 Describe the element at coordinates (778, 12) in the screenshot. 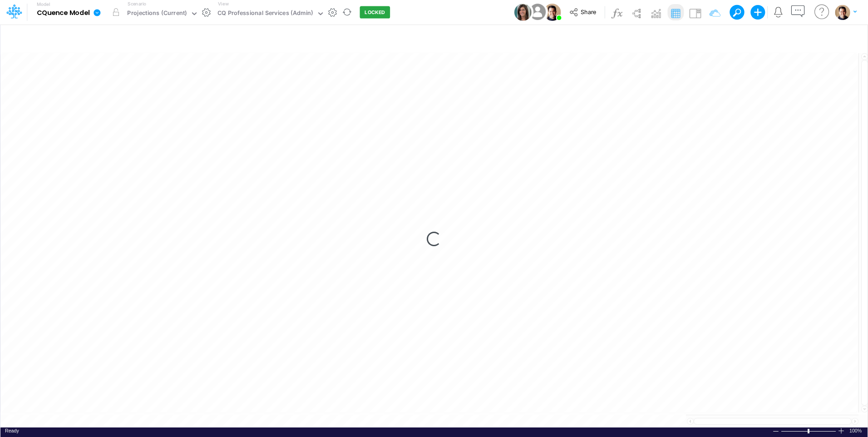

I see `a: Notifications` at that location.